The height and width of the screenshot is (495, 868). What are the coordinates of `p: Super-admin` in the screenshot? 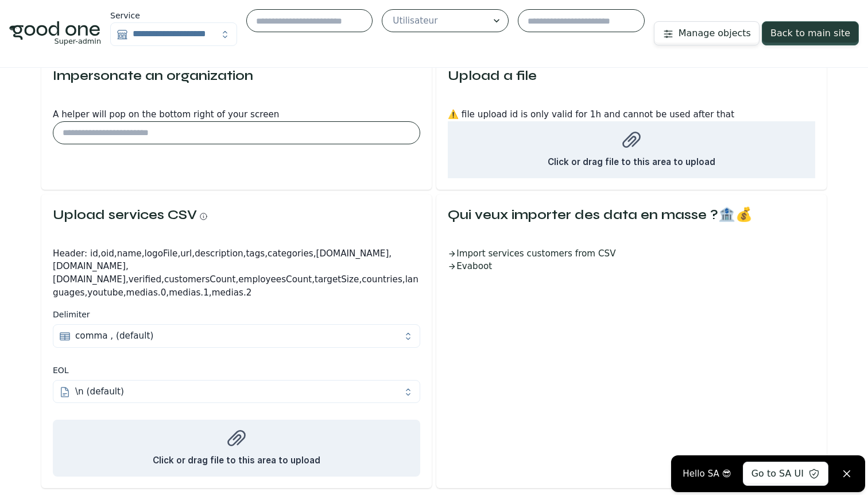 It's located at (55, 41).